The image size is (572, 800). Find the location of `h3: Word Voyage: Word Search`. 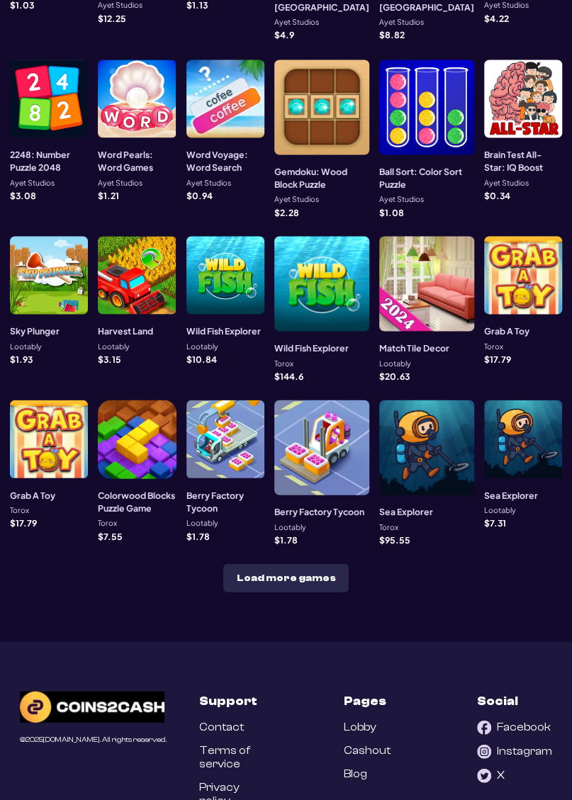

h3: Word Voyage: Word Search is located at coordinates (225, 160).